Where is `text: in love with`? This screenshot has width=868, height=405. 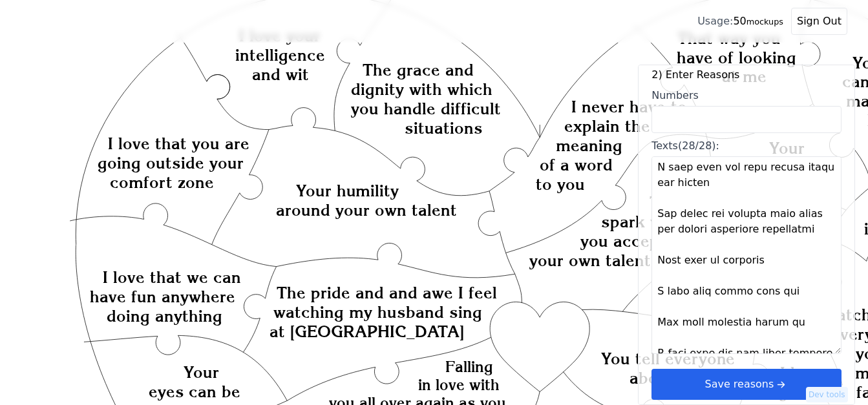
text: in love with is located at coordinates (459, 384).